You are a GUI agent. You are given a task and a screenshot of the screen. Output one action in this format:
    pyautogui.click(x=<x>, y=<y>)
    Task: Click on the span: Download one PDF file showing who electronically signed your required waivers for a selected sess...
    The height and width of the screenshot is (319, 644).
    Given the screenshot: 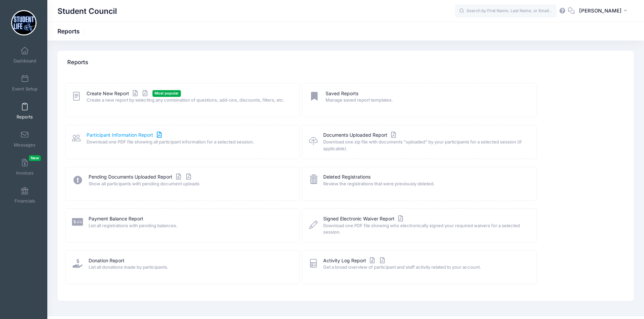 What is the action you would take?
    pyautogui.click(x=425, y=229)
    